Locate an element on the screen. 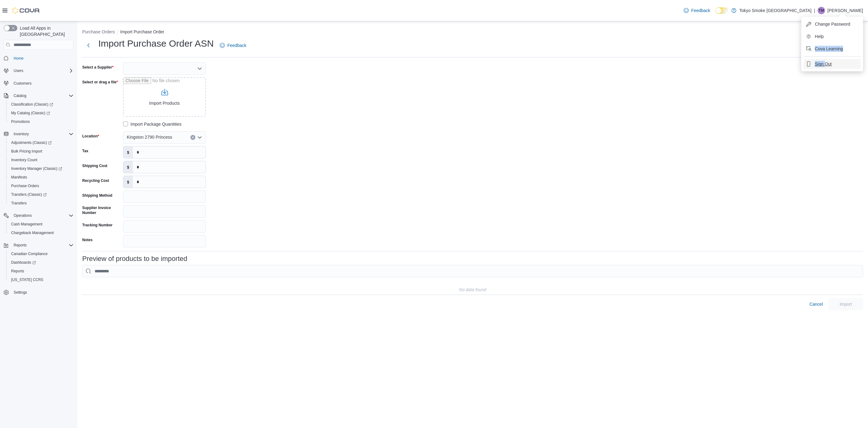 The height and width of the screenshot is (428, 868). span: Chargeback Management is located at coordinates (32, 233).